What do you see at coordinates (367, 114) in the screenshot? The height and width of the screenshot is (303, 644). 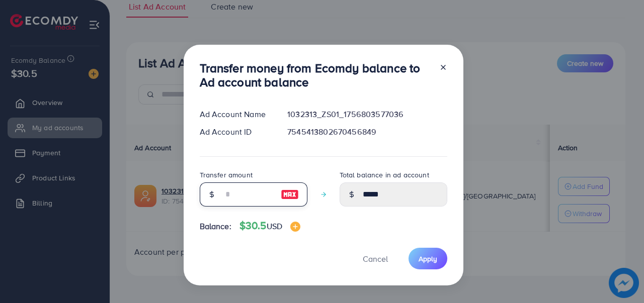 I see `div: 1032313_ZS01_1756803577036` at bounding box center [367, 114].